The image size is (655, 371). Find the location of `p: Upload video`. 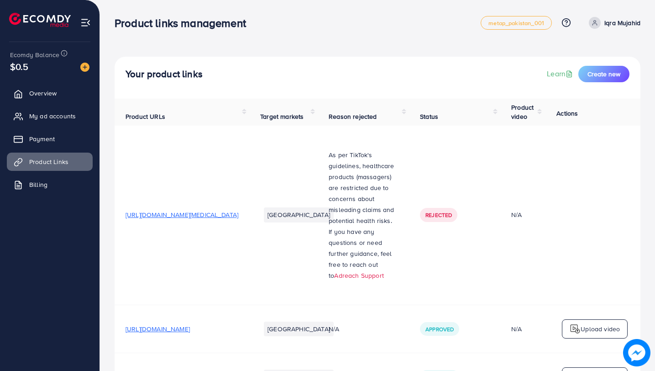

p: Upload video is located at coordinates (600, 329).